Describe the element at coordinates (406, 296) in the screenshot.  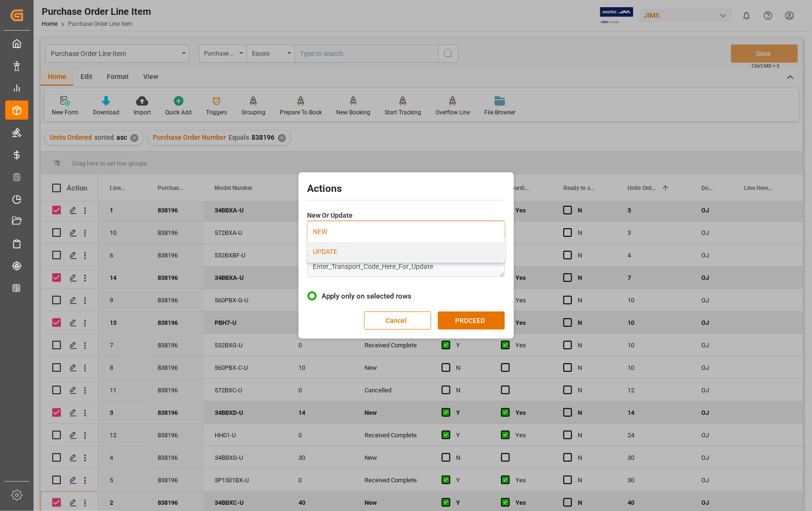
I see `label: Apply only on selected rows` at that location.